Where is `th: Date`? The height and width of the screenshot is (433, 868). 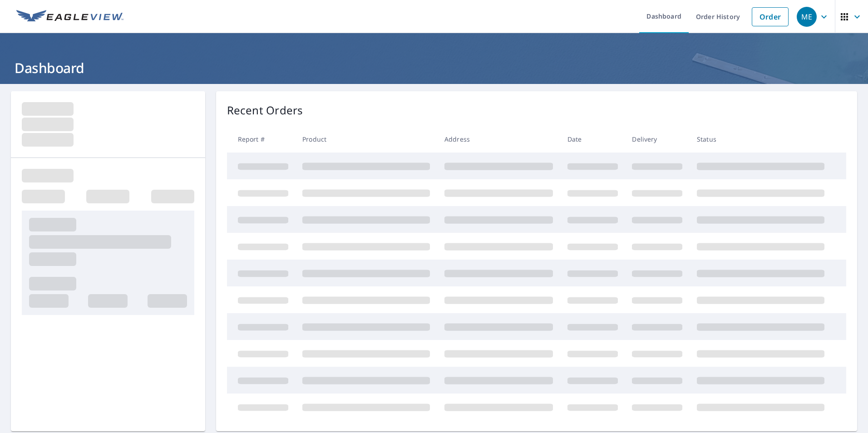 th: Date is located at coordinates (592, 139).